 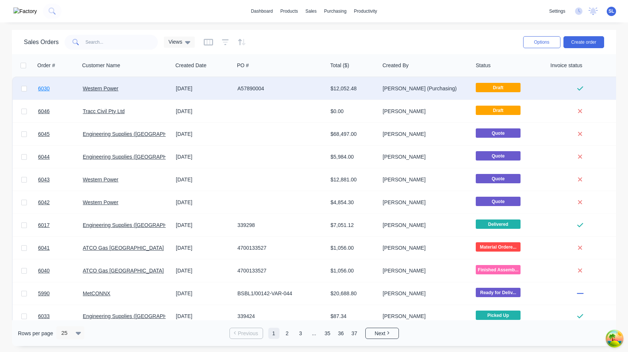 I want to click on a: dashboard, so click(x=262, y=11).